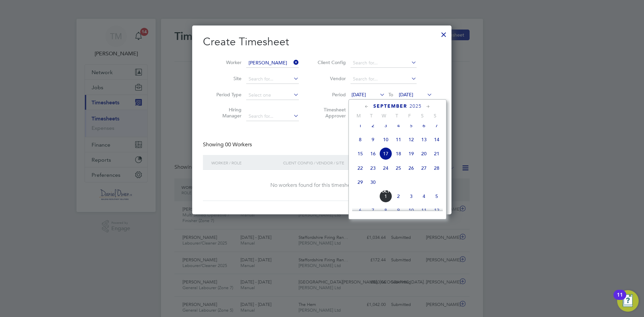 Image resolution: width=644 pixels, height=317 pixels. What do you see at coordinates (331, 95) in the screenshot?
I see `label: Period` at bounding box center [331, 95].